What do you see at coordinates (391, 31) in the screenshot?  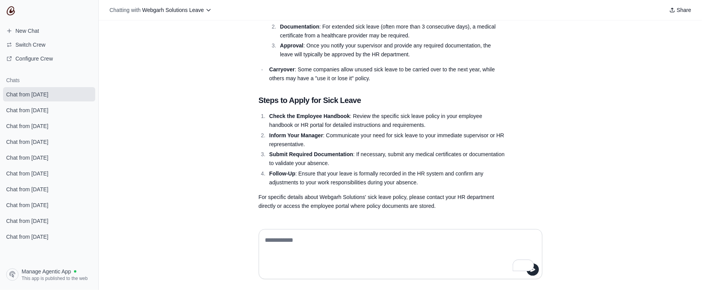 I see `li: : For extended sick leave (often more than 3 consecutive days), a medical certificate from a heal...` at bounding box center [391, 31].